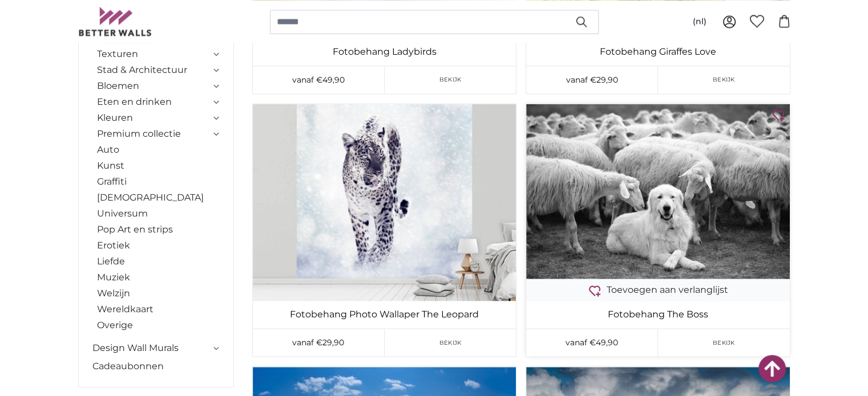 Image resolution: width=868 pixels, height=396 pixels. Describe the element at coordinates (159, 262) in the screenshot. I see `a: Liefde` at that location.